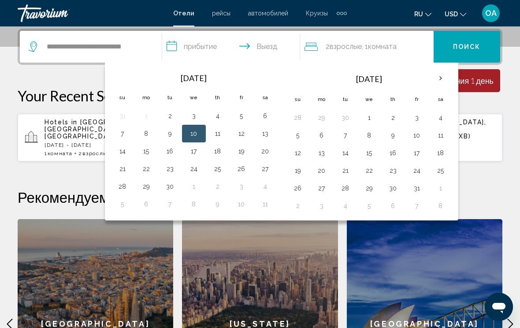 The height and width of the screenshot is (328, 520). What do you see at coordinates (58, 153) in the screenshot?
I see `span: 1` at bounding box center [58, 153].